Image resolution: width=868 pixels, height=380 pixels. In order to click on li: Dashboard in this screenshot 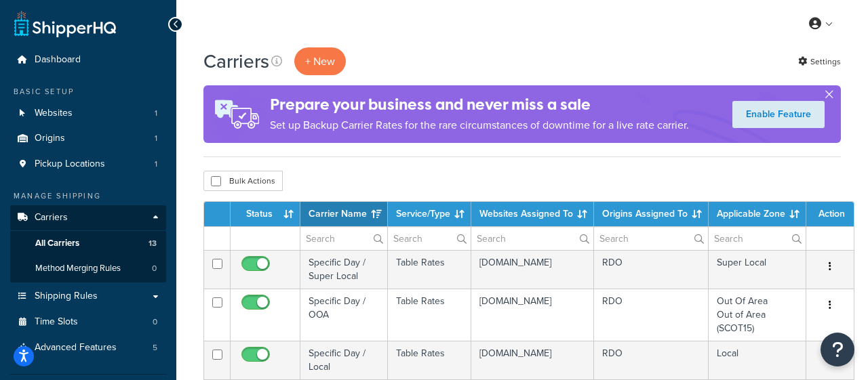, I will do `click(88, 60)`.